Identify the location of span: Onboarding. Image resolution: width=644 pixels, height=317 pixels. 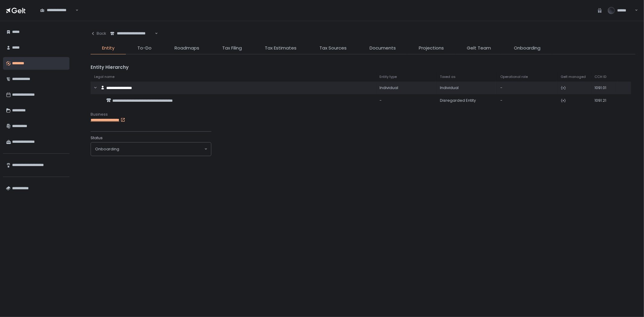
(527, 48).